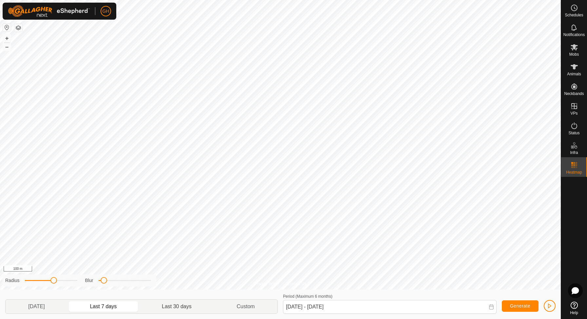 This screenshot has height=319, width=587. Describe the element at coordinates (520, 306) in the screenshot. I see `button: Generate` at that location.